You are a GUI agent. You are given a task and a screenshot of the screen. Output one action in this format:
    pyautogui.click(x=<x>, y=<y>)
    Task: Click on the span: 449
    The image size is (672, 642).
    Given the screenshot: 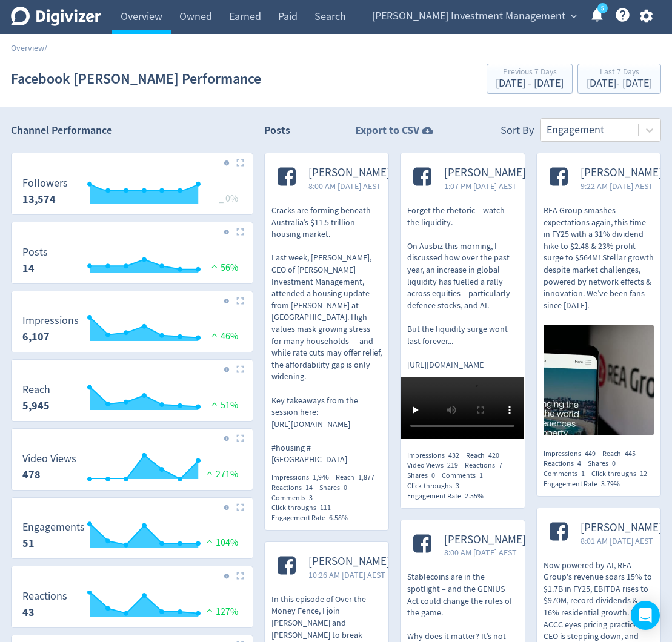 What is the action you would take?
    pyautogui.click(x=590, y=454)
    